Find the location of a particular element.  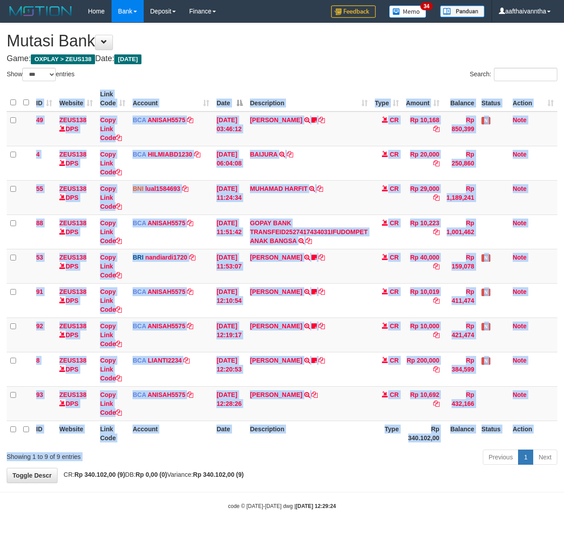

td: Rp 250,860 is located at coordinates (460, 163).